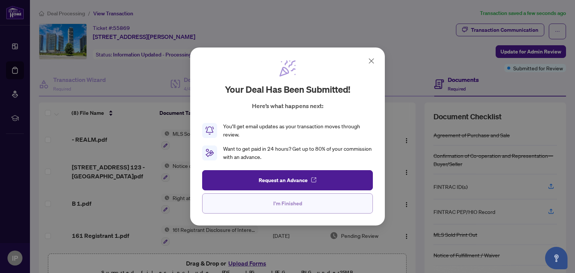 The height and width of the screenshot is (273, 575). What do you see at coordinates (288, 204) in the screenshot?
I see `span: I'm Finished` at bounding box center [288, 204].